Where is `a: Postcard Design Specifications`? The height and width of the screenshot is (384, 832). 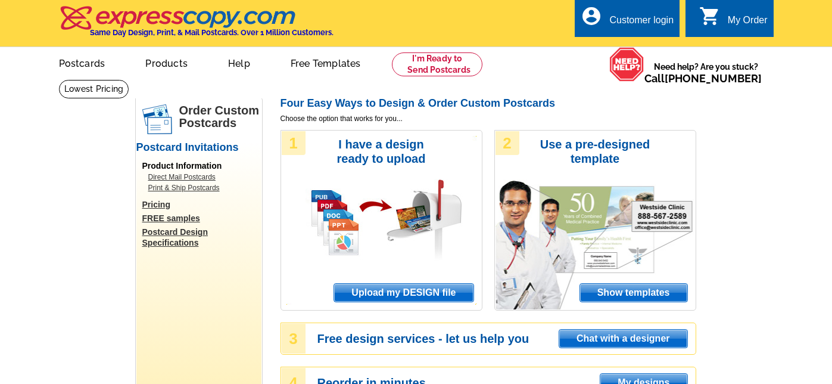
a: Postcard Design Specifications is located at coordinates (202, 237).